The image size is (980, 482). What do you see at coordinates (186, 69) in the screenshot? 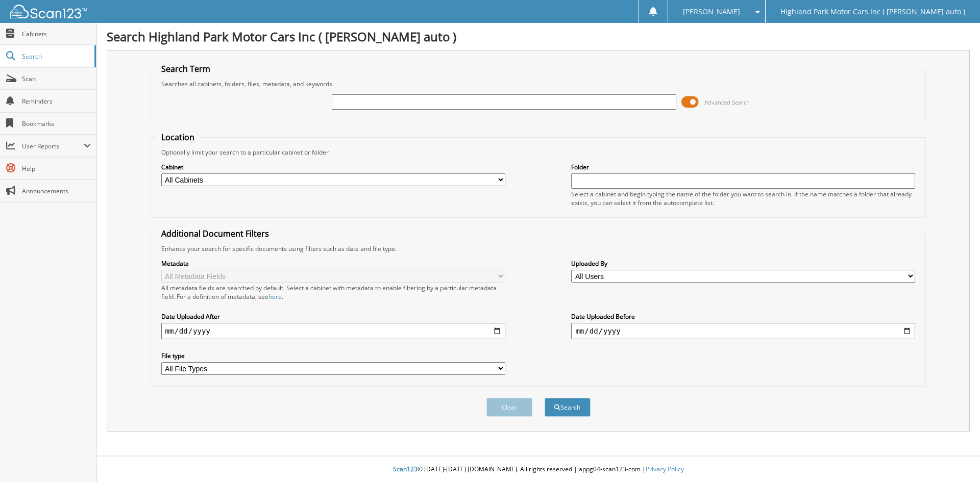
I see `legend: Search Term` at bounding box center [186, 69].